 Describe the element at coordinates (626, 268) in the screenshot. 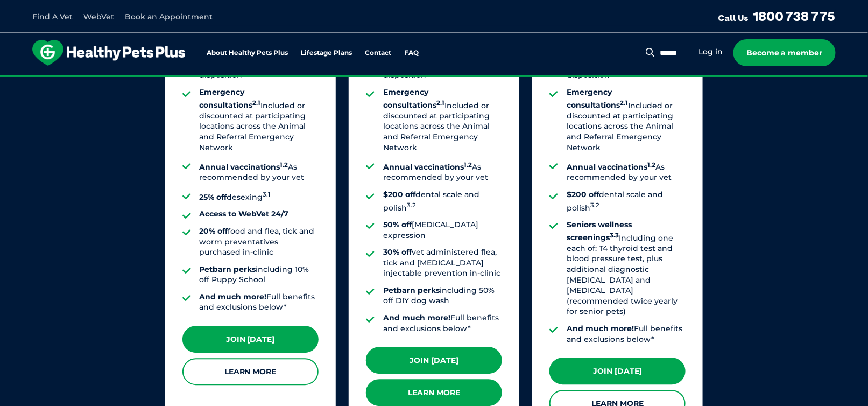

I see `li: Including one each of: T4 thyroid test and blood pressure test, plus additional diagnostic [MEDIC...` at that location.